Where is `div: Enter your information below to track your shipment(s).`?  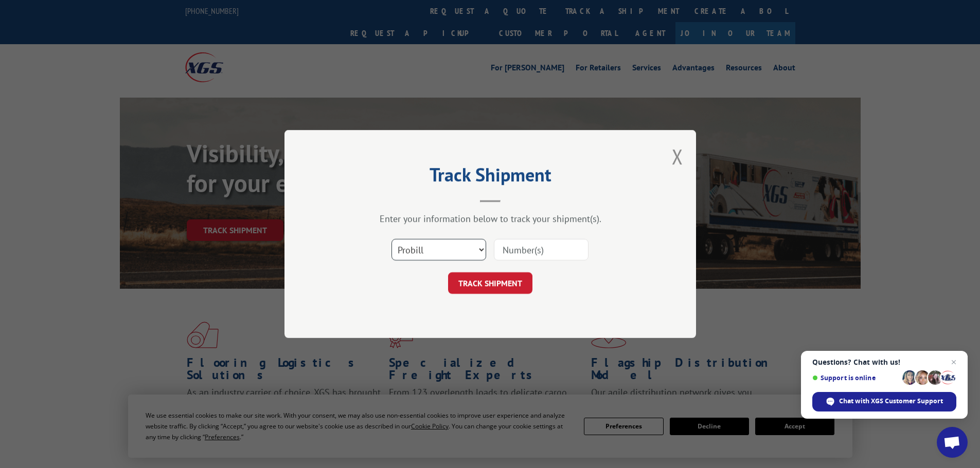 div: Enter your information below to track your shipment(s). is located at coordinates (490, 219).